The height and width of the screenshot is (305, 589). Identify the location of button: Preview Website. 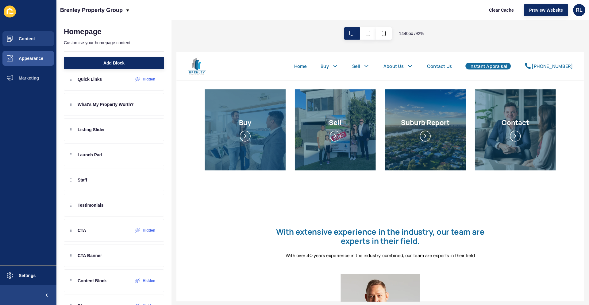
(546, 10).